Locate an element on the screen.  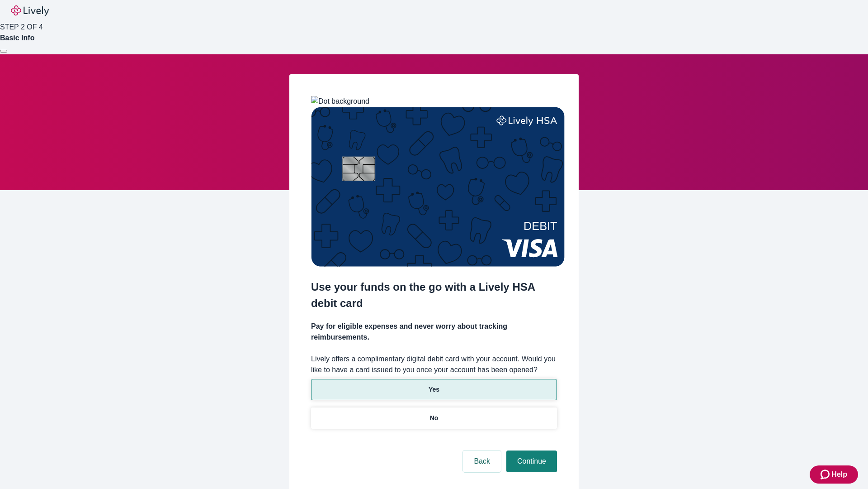
img: Debit card is located at coordinates (438, 187).